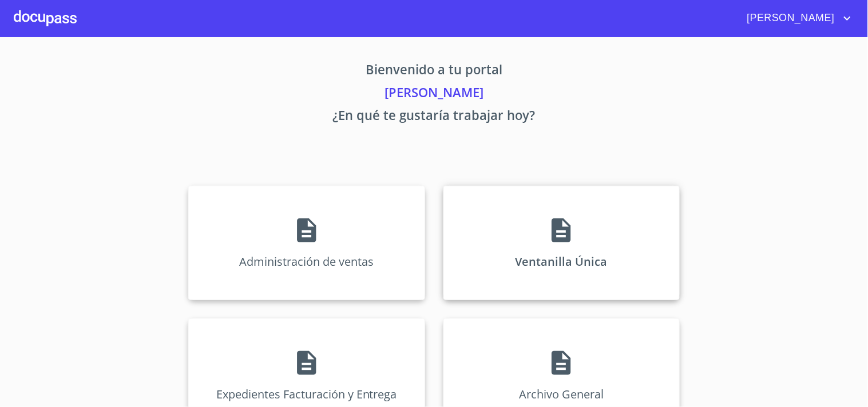 The width and height of the screenshot is (868, 407). Describe the element at coordinates (307, 394) in the screenshot. I see `p: Expedientes Facturación y Entrega` at that location.